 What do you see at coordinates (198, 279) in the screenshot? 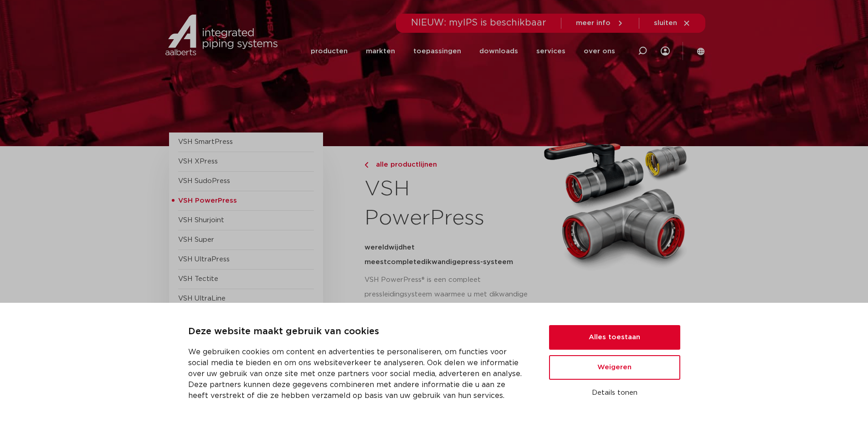
I see `span: VSH Tectite` at bounding box center [198, 279].